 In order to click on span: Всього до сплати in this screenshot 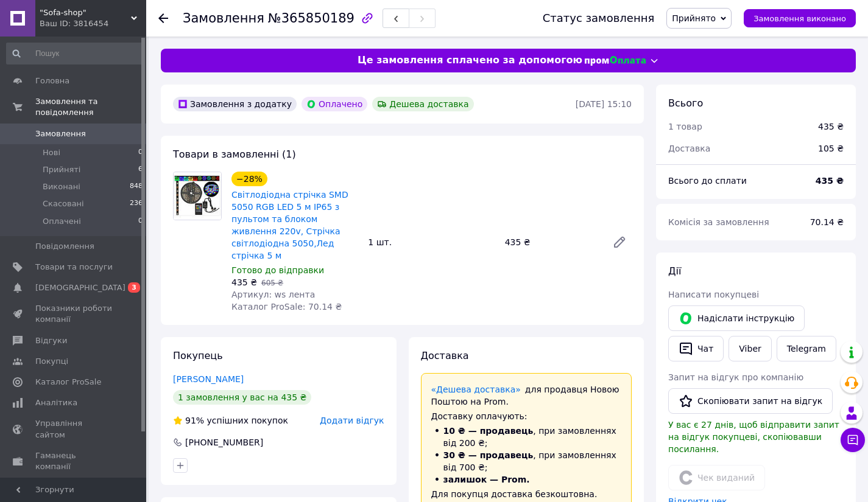, I will do `click(707, 181)`.